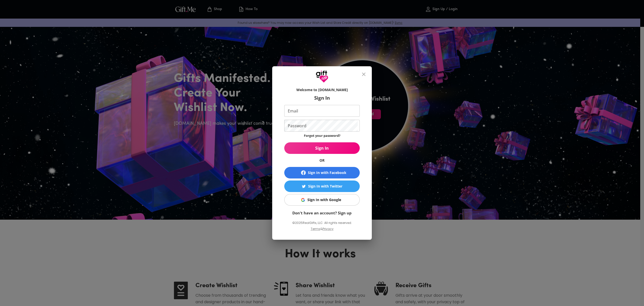 This screenshot has width=644, height=306. Describe the element at coordinates (363, 74) in the screenshot. I see `button: close` at that location.